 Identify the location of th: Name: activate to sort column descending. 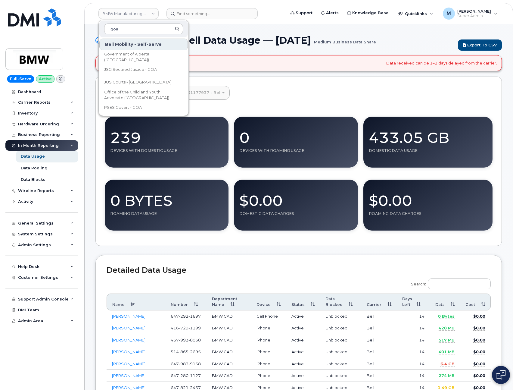
(136, 302).